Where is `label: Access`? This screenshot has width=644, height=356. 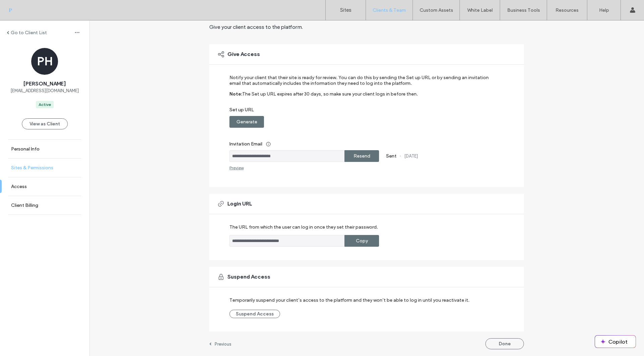
label: Access is located at coordinates (19, 186).